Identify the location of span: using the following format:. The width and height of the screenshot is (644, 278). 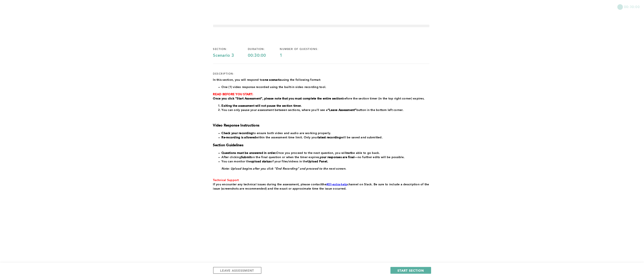
(301, 80).